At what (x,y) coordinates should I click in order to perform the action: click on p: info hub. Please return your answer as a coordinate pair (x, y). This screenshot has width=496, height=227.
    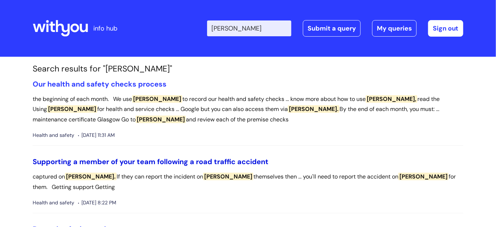
    Looking at the image, I should click on (105, 28).